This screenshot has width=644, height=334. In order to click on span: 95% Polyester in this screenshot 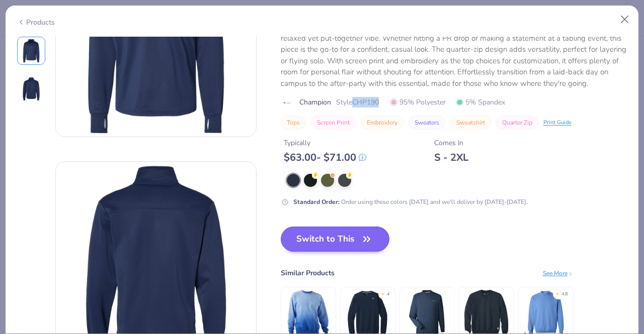, I will do `click(417, 102)`.